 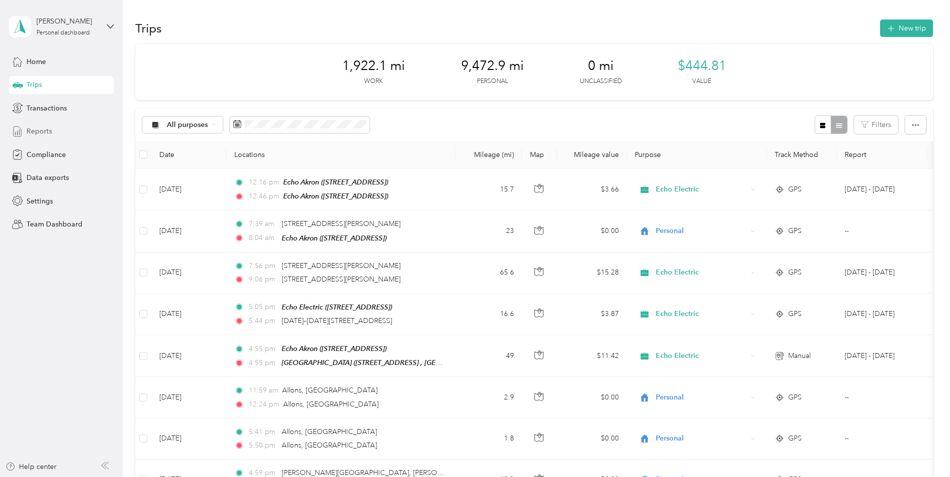 I want to click on td: 16.6, so click(x=489, y=314).